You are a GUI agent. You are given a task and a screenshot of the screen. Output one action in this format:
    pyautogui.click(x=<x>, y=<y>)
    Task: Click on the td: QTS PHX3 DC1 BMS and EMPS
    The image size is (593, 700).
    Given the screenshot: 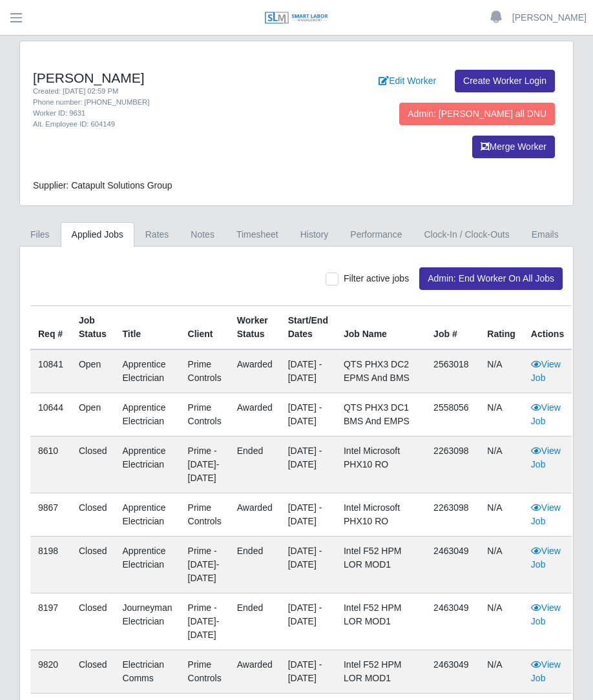 What is the action you would take?
    pyautogui.click(x=380, y=414)
    